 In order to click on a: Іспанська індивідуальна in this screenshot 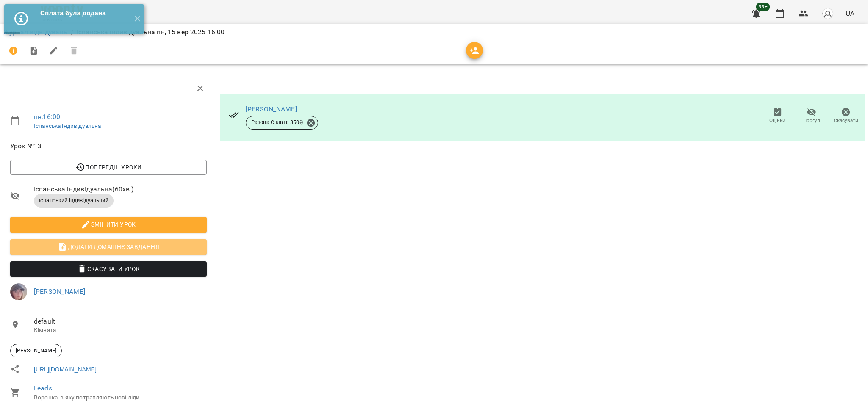, I will do `click(67, 126)`.